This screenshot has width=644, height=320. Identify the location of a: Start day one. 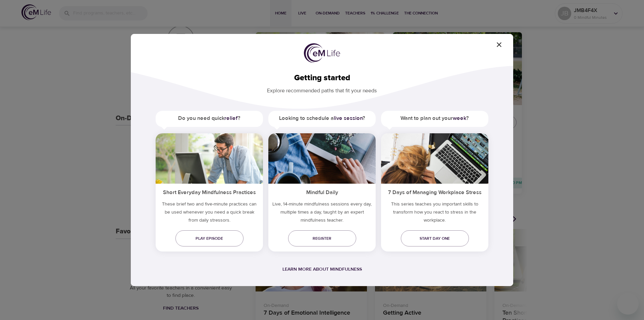
(435, 238).